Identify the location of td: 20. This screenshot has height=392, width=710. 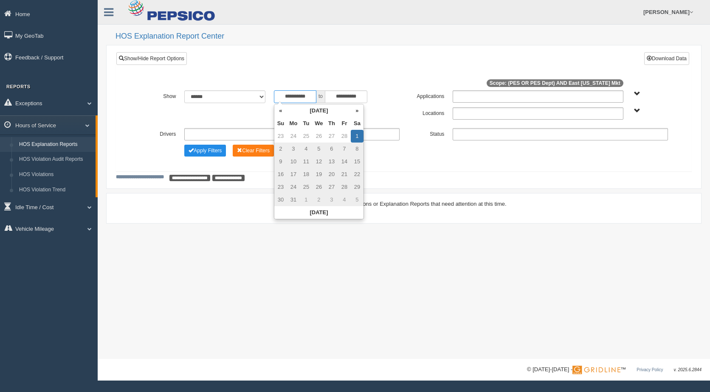
(331, 174).